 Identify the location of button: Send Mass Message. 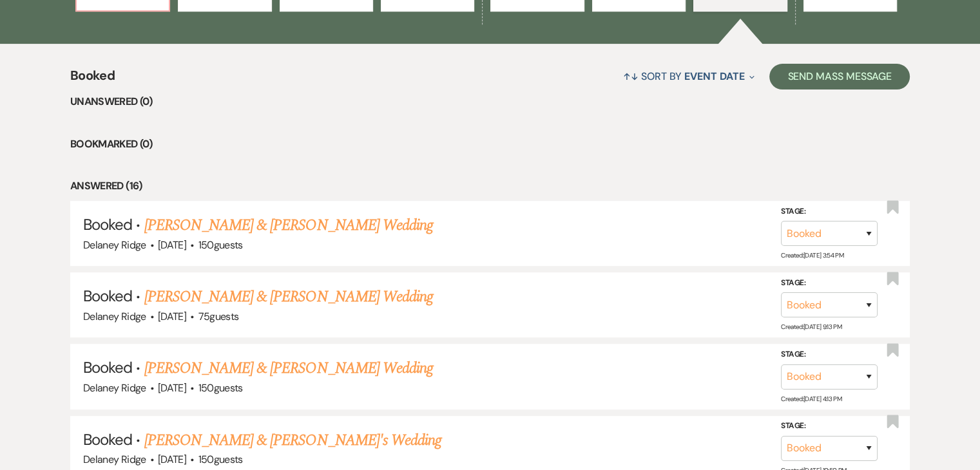
(840, 76).